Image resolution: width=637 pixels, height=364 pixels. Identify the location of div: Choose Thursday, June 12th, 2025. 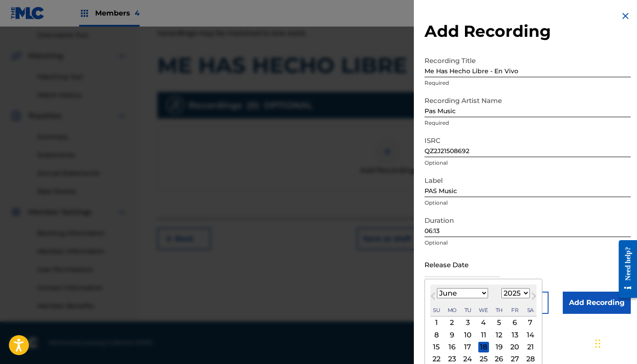
(499, 335).